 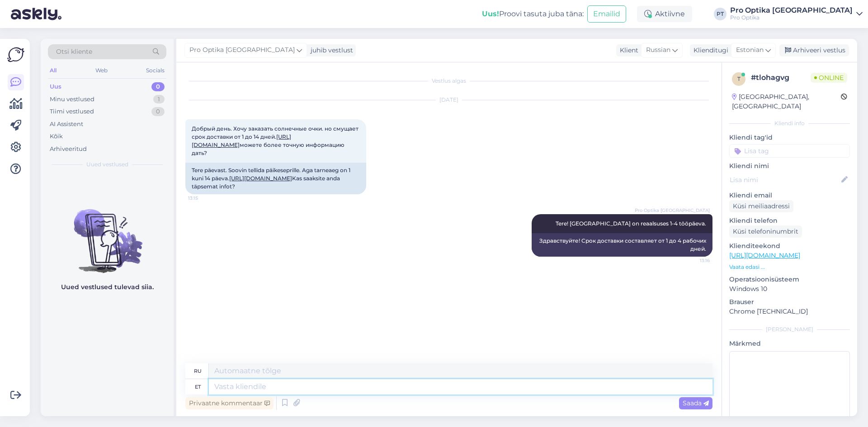 What do you see at coordinates (491, 13) in the screenshot?
I see `b: Uus!` at bounding box center [491, 13].